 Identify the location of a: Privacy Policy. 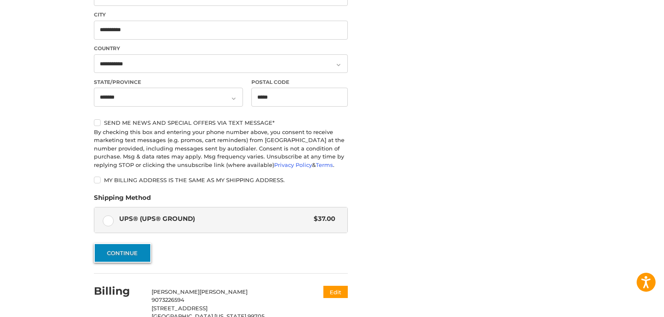
(293, 165).